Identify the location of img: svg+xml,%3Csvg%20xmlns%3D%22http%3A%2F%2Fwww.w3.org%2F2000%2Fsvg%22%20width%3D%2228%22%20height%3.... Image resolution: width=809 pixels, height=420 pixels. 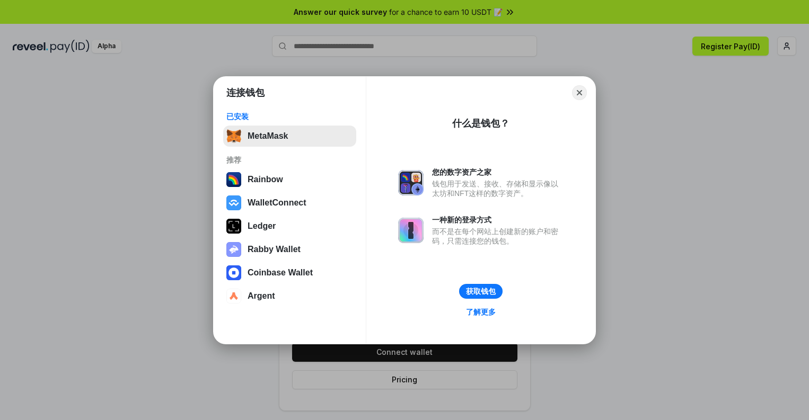
(234, 226).